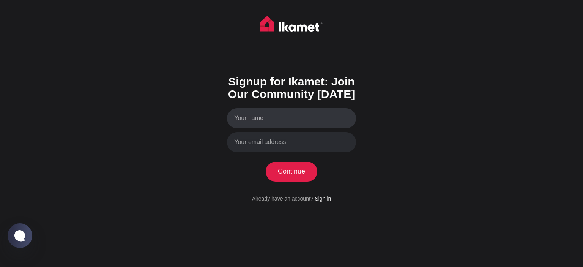 The width and height of the screenshot is (583, 267). Describe the element at coordinates (291, 142) in the screenshot. I see `input: Your email address` at that location.